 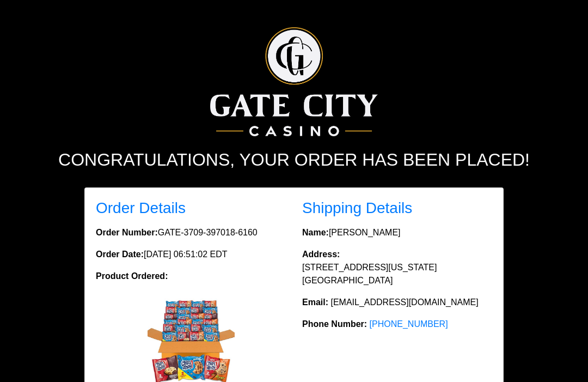 What do you see at coordinates (315, 232) in the screenshot?
I see `strong: Name:` at bounding box center [315, 232].